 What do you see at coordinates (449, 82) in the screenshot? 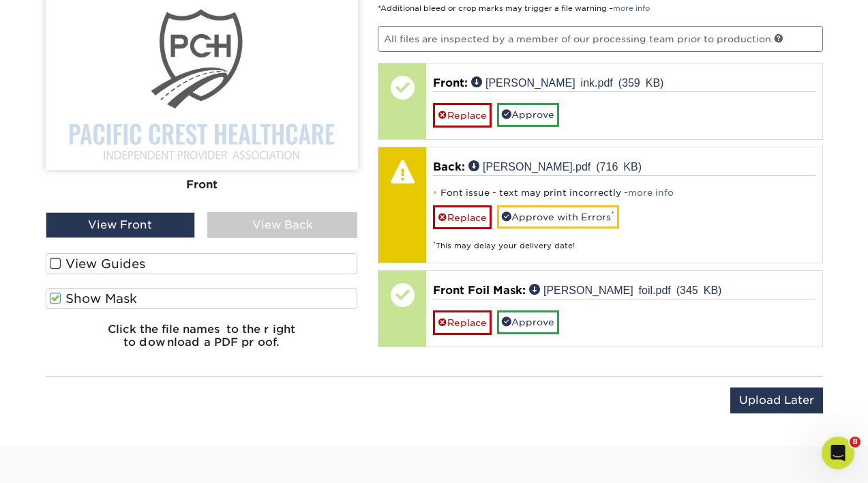
I see `span: Front:` at bounding box center [449, 82].